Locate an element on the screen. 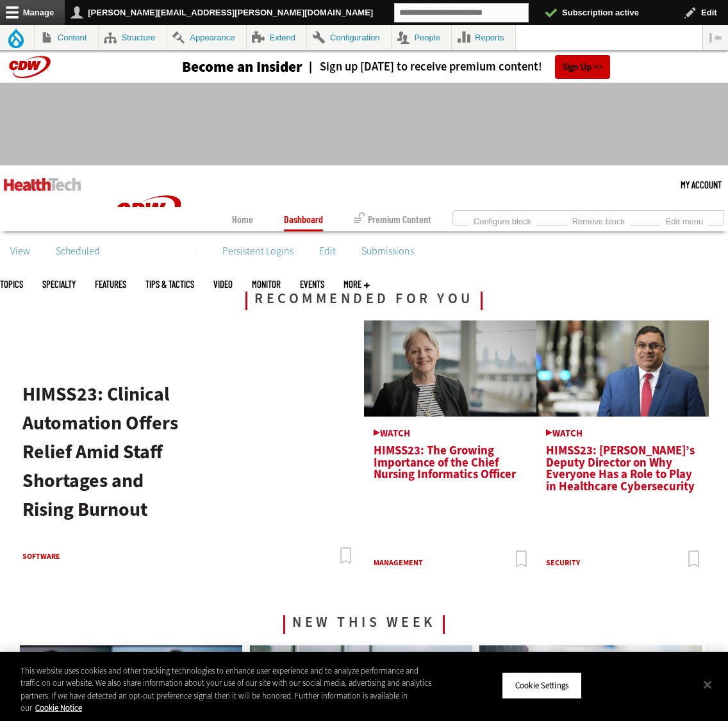 The width and height of the screenshot is (728, 721). a: Management is located at coordinates (398, 563).